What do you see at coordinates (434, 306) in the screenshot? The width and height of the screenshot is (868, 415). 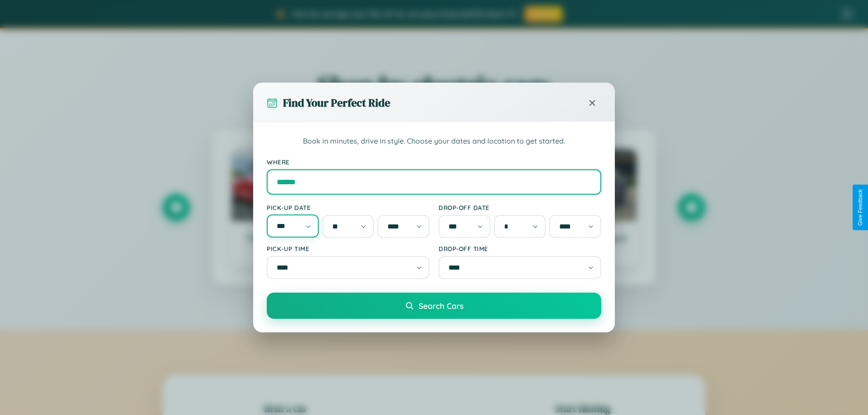 I see `button: Search Cars` at bounding box center [434, 306].